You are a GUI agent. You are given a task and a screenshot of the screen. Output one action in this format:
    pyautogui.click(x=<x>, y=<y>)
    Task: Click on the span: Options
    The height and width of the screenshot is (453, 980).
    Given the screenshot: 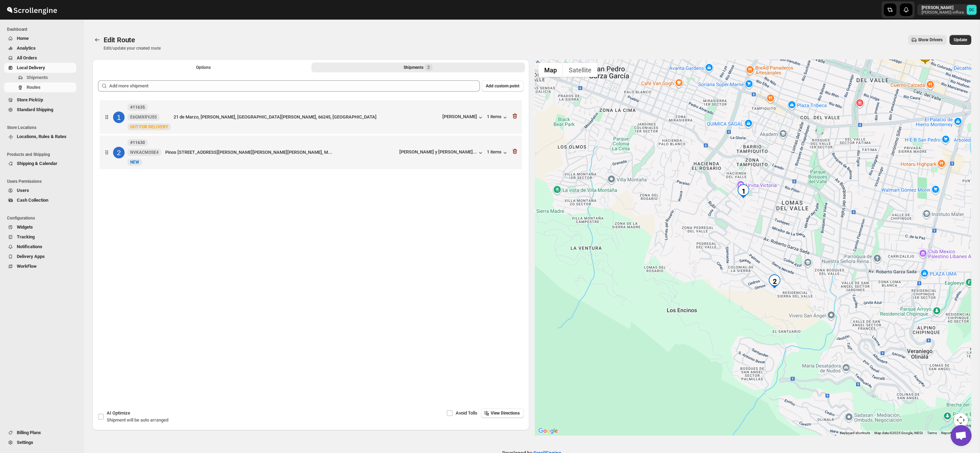 What is the action you would take?
    pyautogui.click(x=203, y=67)
    